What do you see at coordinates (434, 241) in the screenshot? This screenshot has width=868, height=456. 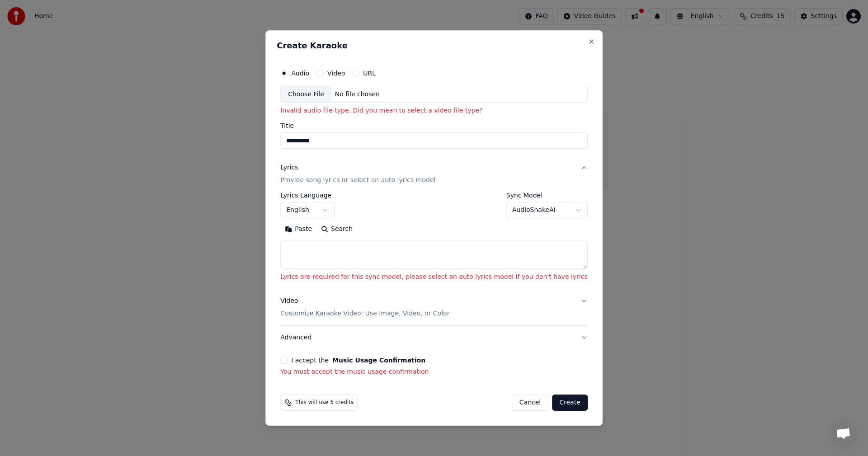 I see `div: LyricsProvide song lyrics or select an auto lyrics model` at bounding box center [434, 241].